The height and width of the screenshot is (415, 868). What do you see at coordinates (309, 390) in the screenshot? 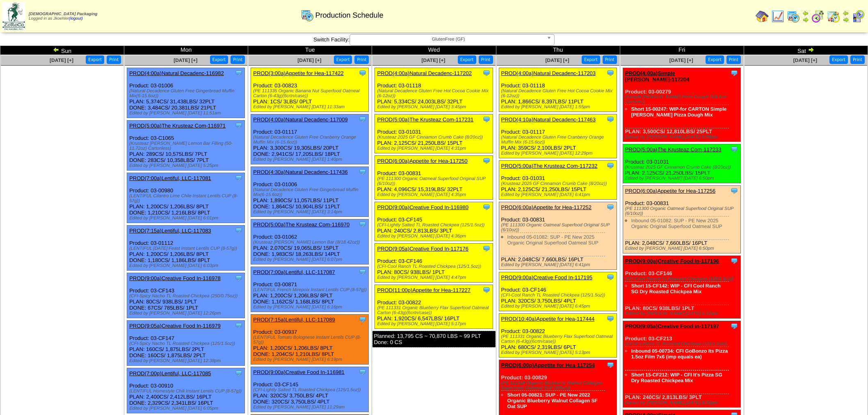
I see `div: Product: 03-CF145 PLAN: 320CS / 3,750LBS / 4PLT DONE: 320CS / 3,750LBS / 4PLT` at bounding box center [309, 390].